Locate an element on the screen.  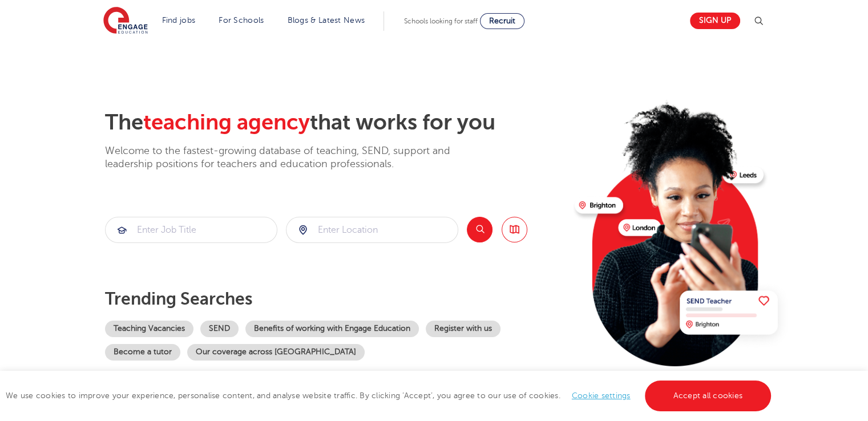
a: Accept all cookies is located at coordinates (708, 396).